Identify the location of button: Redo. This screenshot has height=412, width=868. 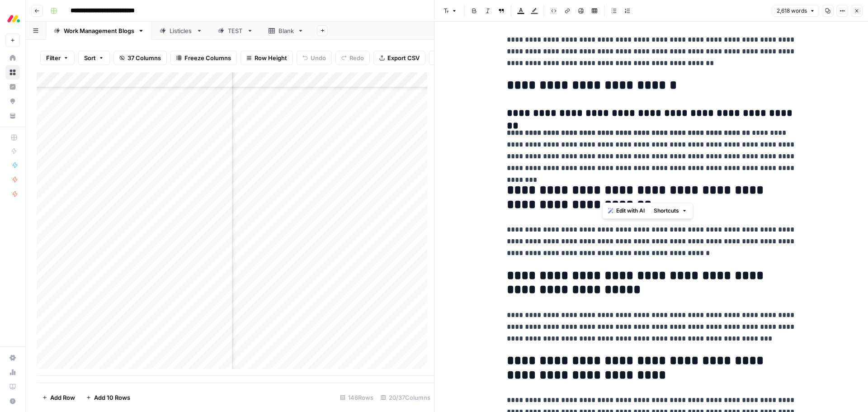
(353, 58).